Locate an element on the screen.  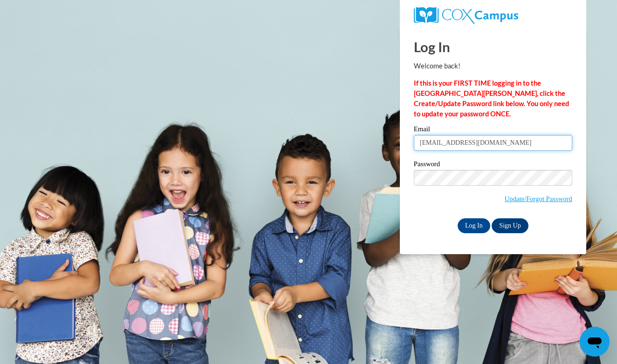
a: Sign Up is located at coordinates (510, 226).